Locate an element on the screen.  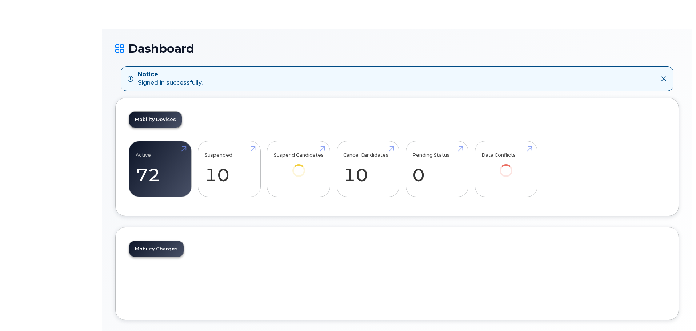
h1: Dashboard is located at coordinates (397, 48).